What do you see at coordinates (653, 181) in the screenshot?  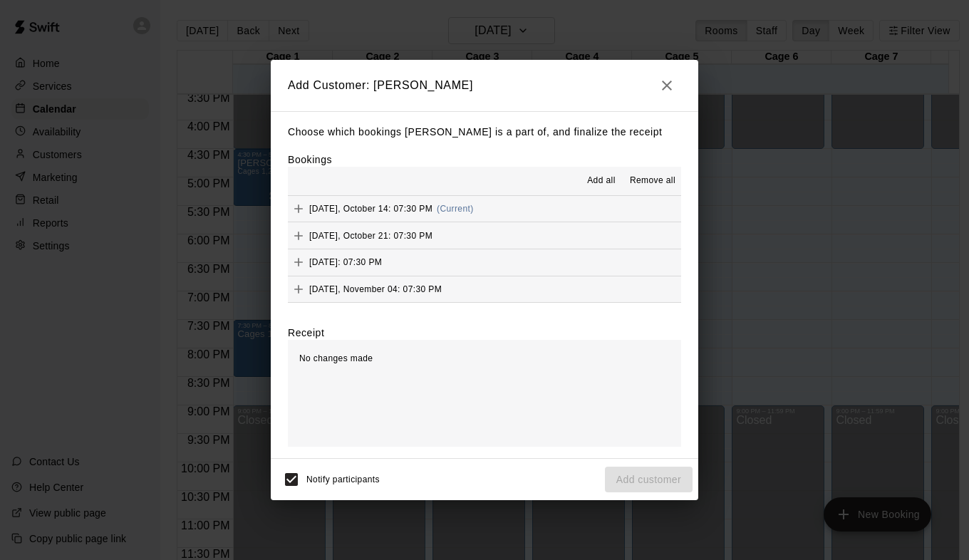 I see `button: Remove all` at bounding box center [653, 181].